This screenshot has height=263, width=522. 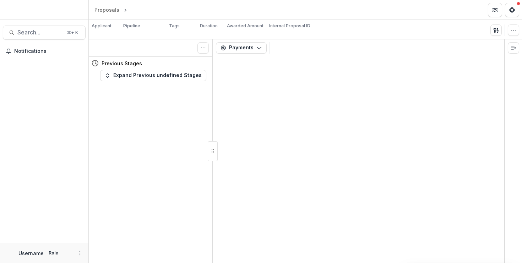 What do you see at coordinates (174, 26) in the screenshot?
I see `p: Tags` at bounding box center [174, 26].